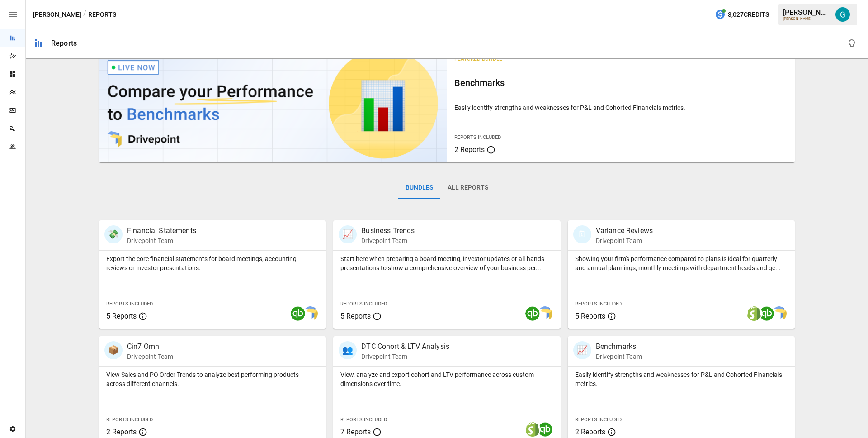 The height and width of the screenshot is (438, 868). I want to click on button: All Reports, so click(468, 188).